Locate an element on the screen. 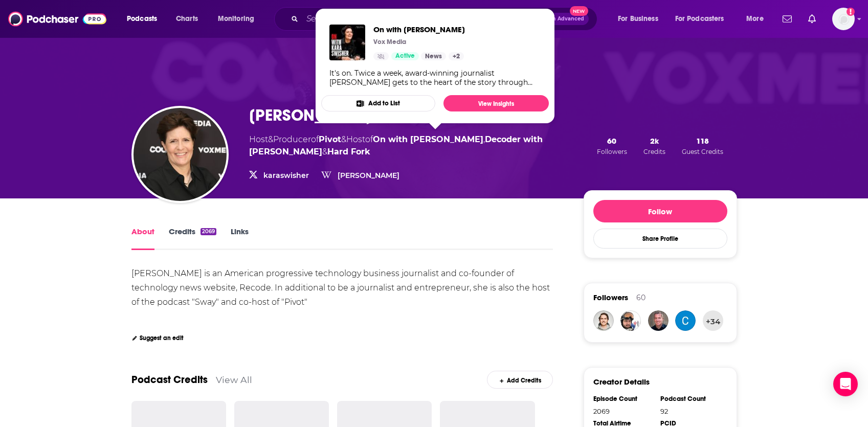 The image size is (868, 427). span: Credits is located at coordinates (654, 152).